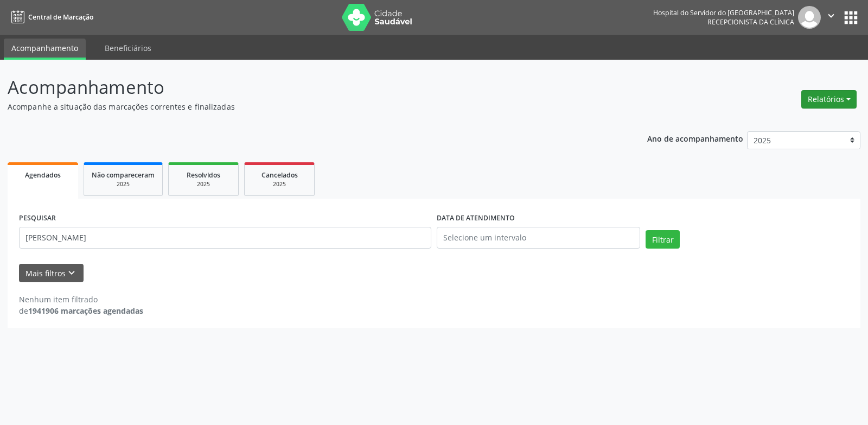 The height and width of the screenshot is (425, 868). I want to click on button: Relatórios, so click(829, 99).